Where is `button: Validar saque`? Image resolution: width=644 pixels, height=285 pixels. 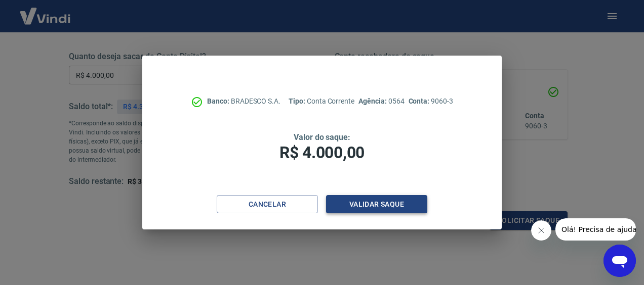
button: Validar saque is located at coordinates (377, 204).